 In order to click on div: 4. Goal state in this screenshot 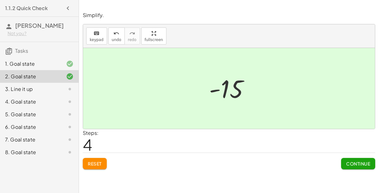, I will do `click(30, 102)`.